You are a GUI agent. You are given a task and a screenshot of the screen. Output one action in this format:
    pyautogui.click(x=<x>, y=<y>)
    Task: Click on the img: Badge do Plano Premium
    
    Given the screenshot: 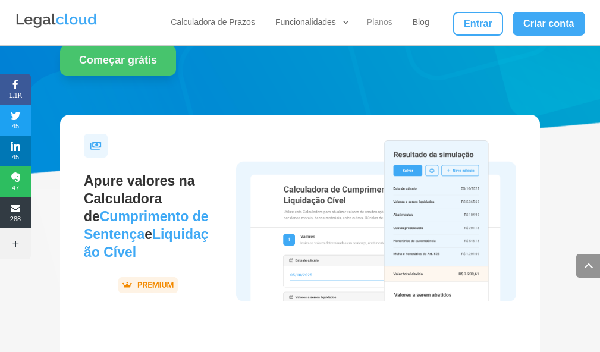 What is the action you would take?
    pyautogui.click(x=148, y=285)
    